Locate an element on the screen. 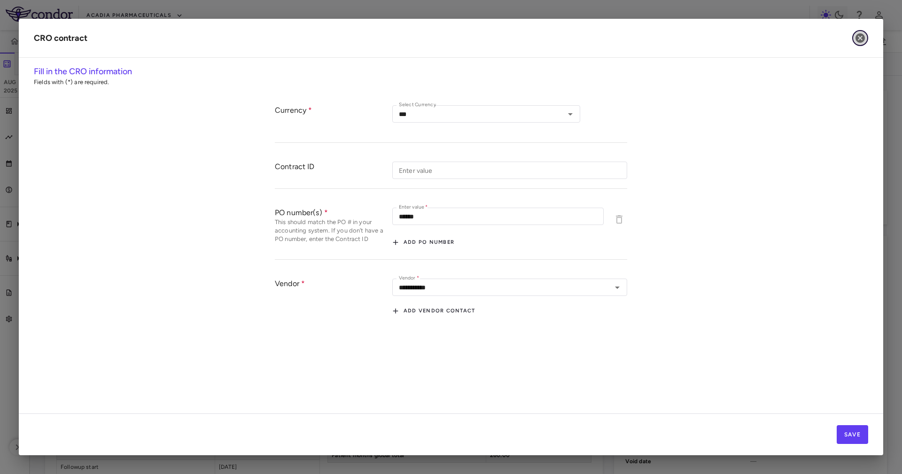 The image size is (902, 474). div: PO number(s) is located at coordinates (334, 212).